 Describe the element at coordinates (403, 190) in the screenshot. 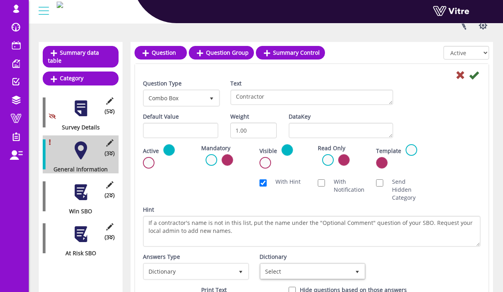

I see `label: Send Hidden Category` at that location.